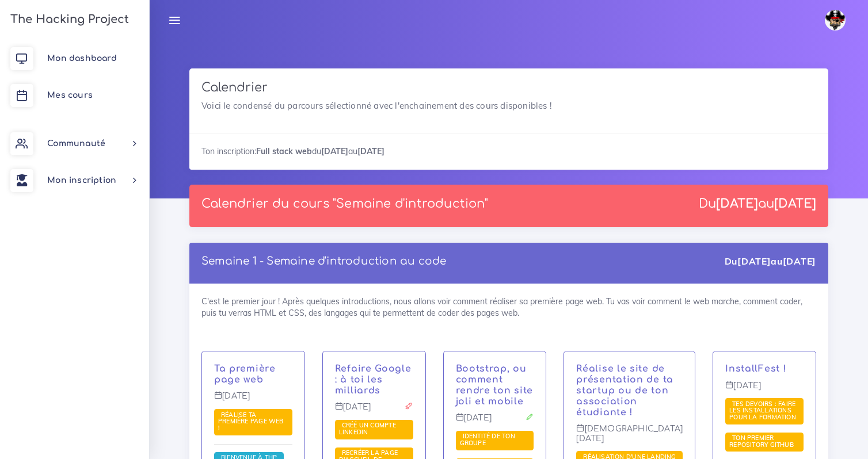 The height and width of the screenshot is (459, 868). Describe the element at coordinates (245, 374) in the screenshot. I see `a: Ta première page web` at that location.